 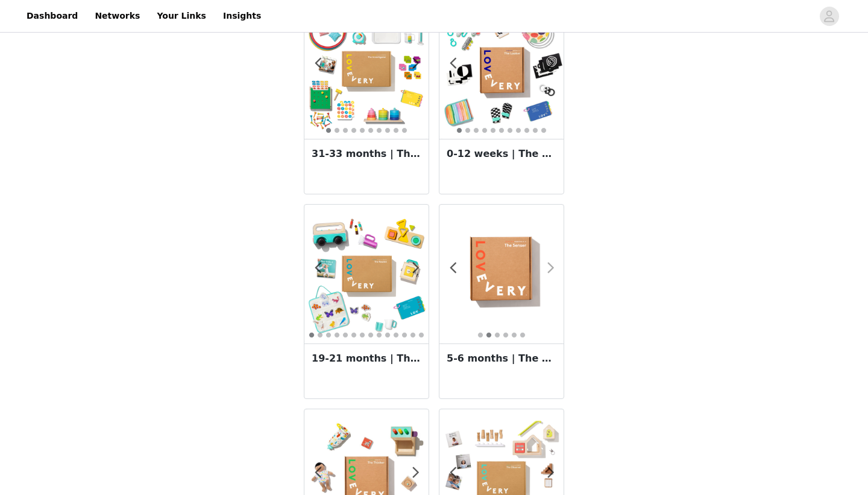 I want to click on button: 14, so click(x=421, y=335).